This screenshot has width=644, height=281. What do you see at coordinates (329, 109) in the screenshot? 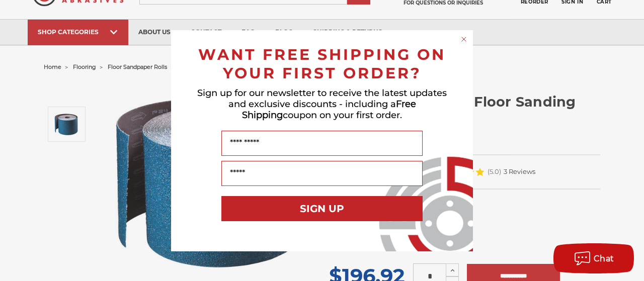
I see `span: Free Shipping` at bounding box center [329, 109].